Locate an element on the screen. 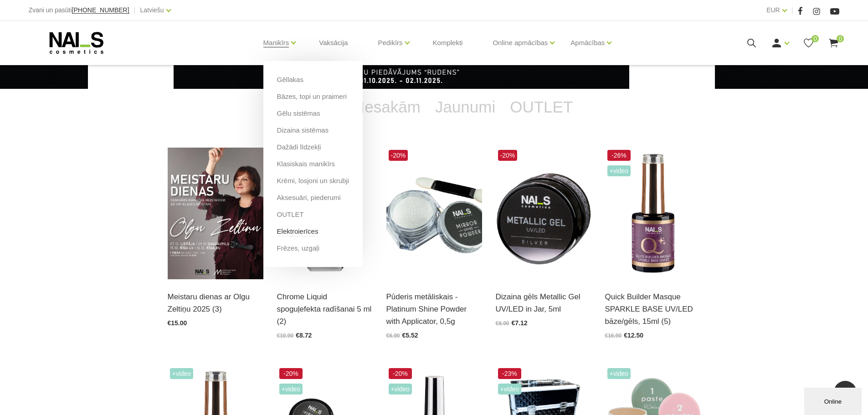  a: Quick Builder Masque SPARKLE BASE UV/LED bāze/gēls, 15ml (5) is located at coordinates (653, 309).